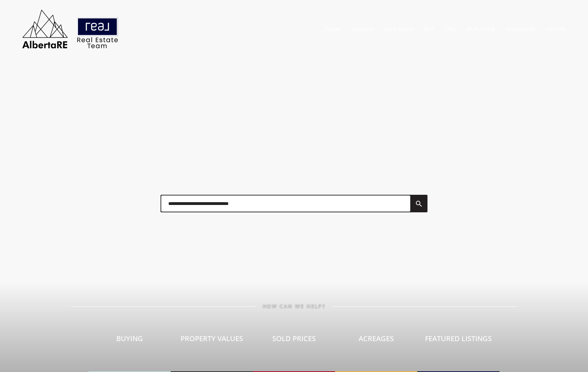 This screenshot has height=372, width=588. I want to click on a: Sell, so click(451, 29).